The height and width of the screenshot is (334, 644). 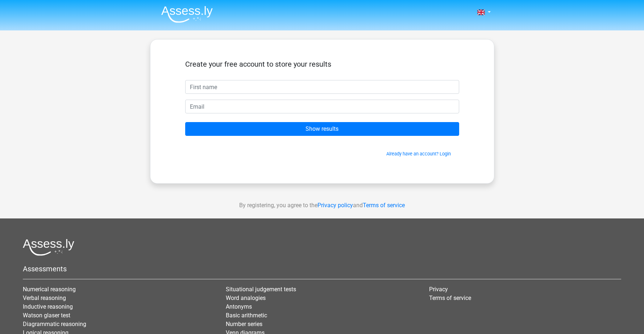 What do you see at coordinates (335, 205) in the screenshot?
I see `a: Privacy policy` at bounding box center [335, 205].